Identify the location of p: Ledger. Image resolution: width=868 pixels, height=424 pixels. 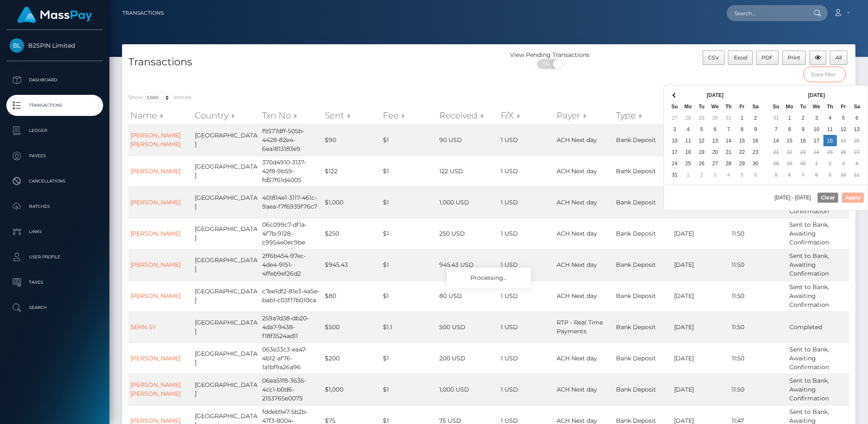
(55, 131).